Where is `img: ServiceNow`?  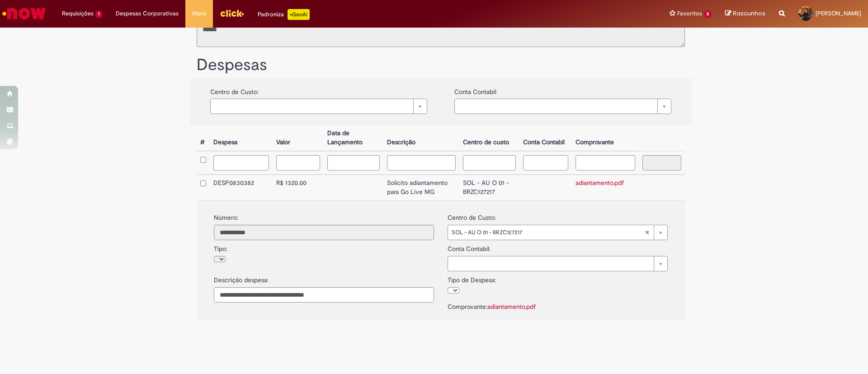 img: ServiceNow is located at coordinates (24, 13).